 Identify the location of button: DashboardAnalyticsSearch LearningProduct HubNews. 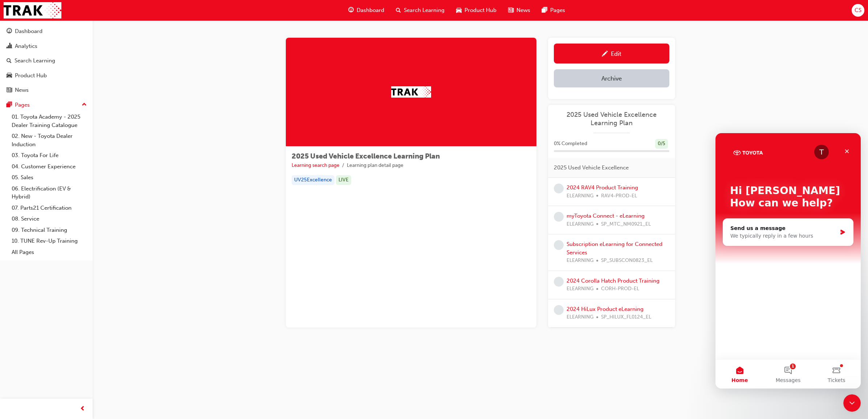
(46, 61).